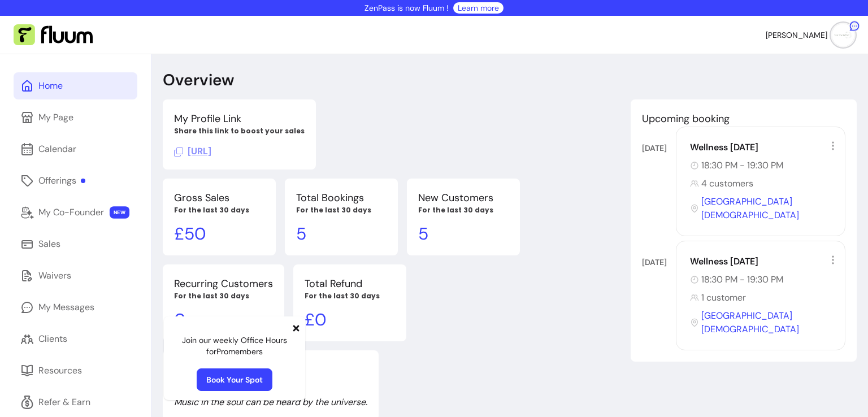 The image size is (868, 417). Describe the element at coordinates (199, 80) in the screenshot. I see `p: Overview` at that location.